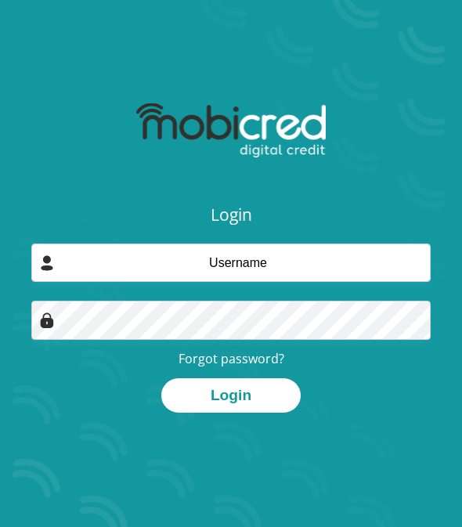 Image resolution: width=462 pixels, height=527 pixels. I want to click on a: Forgot password?, so click(231, 359).